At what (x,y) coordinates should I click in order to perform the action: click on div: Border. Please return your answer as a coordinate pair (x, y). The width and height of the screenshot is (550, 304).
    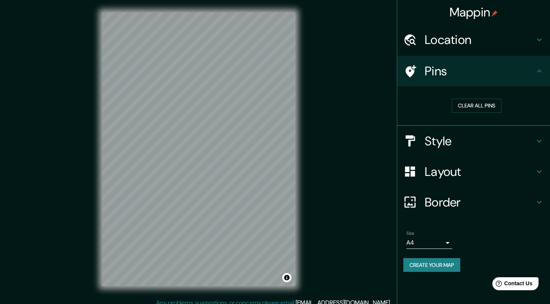
    Looking at the image, I should click on (474, 202).